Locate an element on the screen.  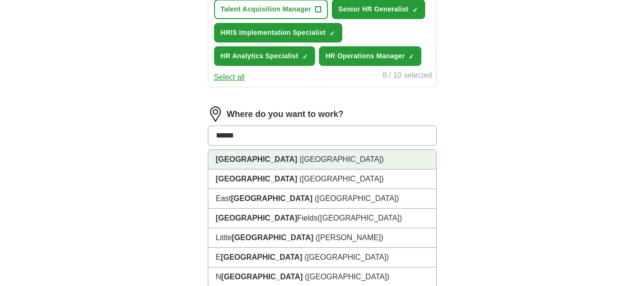
button: HR Analytics Specialist✓ is located at coordinates (264, 56).